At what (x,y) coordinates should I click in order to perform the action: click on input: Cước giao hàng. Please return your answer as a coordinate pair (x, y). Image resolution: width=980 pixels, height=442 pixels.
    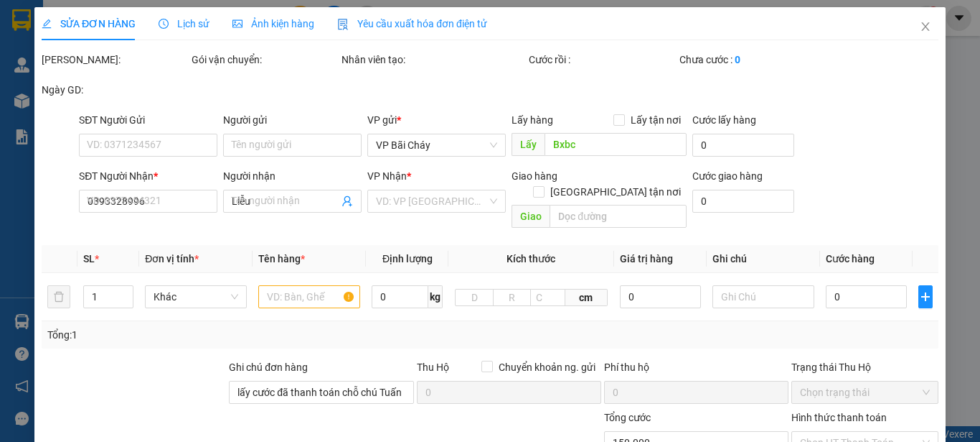
    Looking at the image, I should click on (743, 201).